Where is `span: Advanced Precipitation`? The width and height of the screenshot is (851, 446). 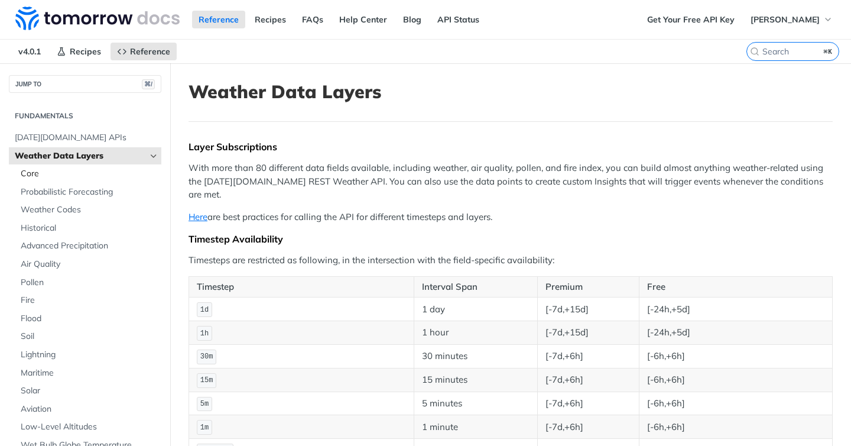
span: Advanced Precipitation is located at coordinates (89, 246).